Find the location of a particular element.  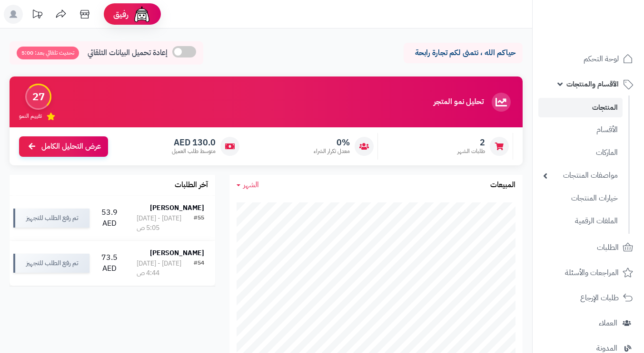

a: الملفات الرقمية is located at coordinates (580, 221).